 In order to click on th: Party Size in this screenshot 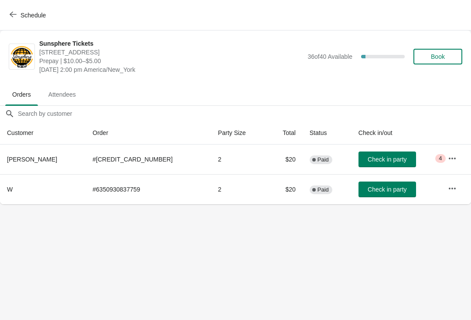, I will do `click(239, 133)`.